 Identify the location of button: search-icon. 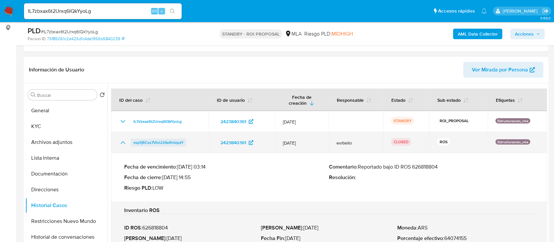
(172, 11).